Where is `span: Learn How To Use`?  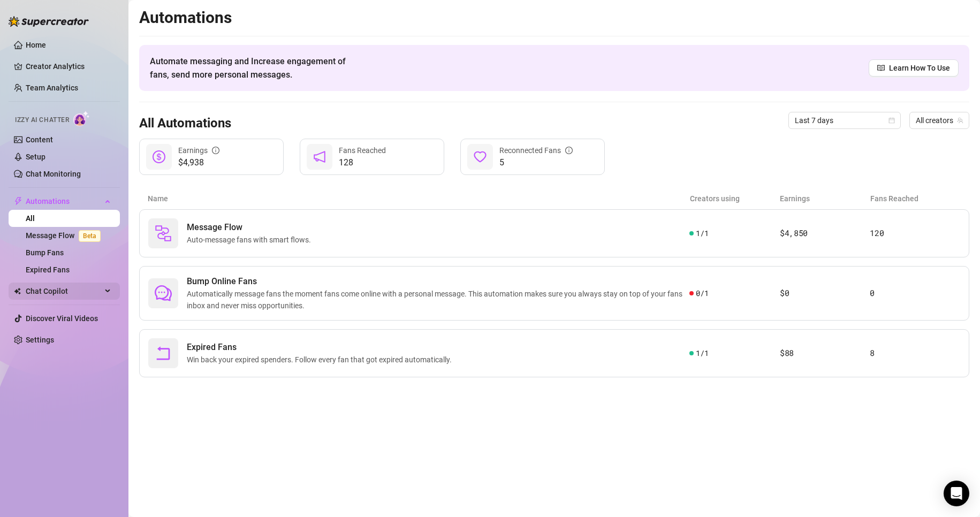 span: Learn How To Use is located at coordinates (920, 68).